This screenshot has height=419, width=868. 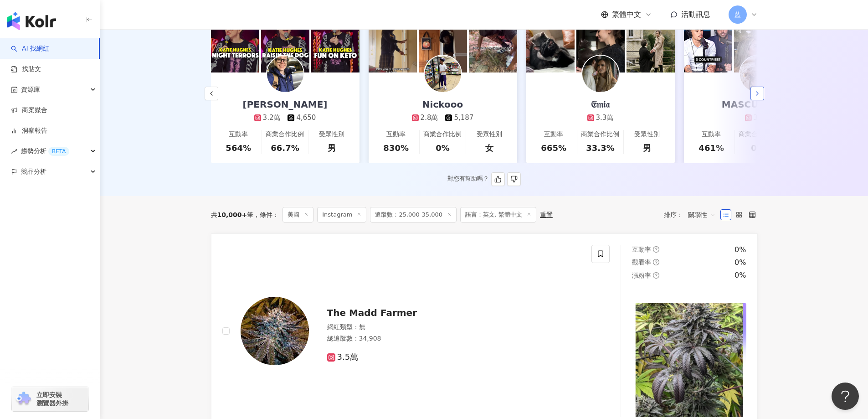 What do you see at coordinates (272, 117) in the screenshot?
I see `div: 3.2萬` at bounding box center [272, 117].